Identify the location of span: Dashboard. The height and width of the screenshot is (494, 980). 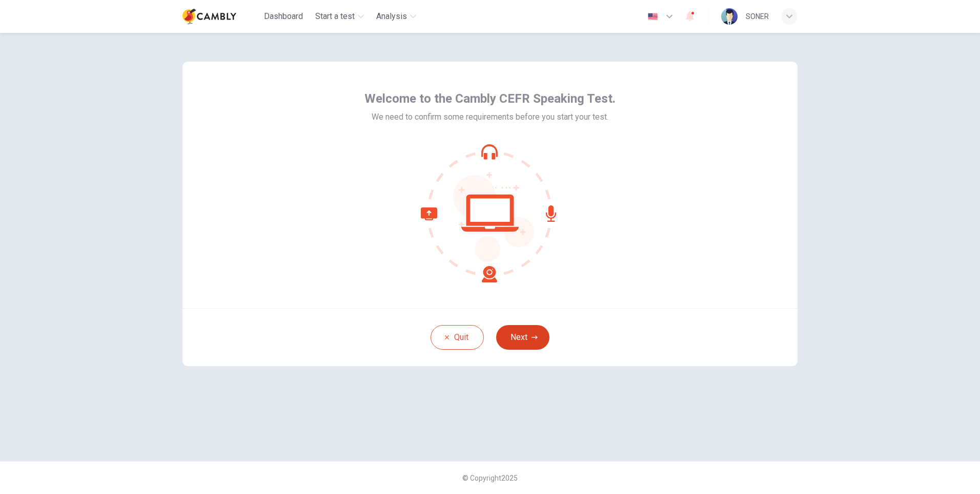
(283, 16).